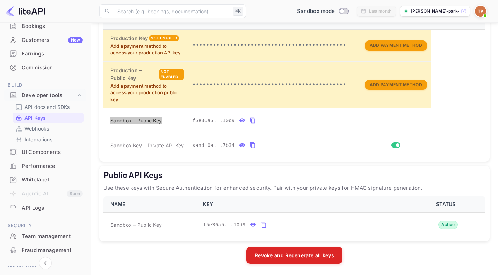  Describe the element at coordinates (45, 26) in the screenshot. I see `a: Bookings` at that location.